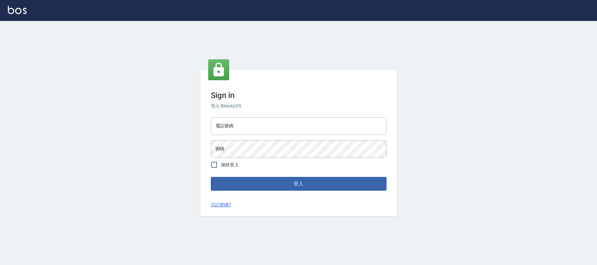 This screenshot has width=597, height=265. Describe the element at coordinates (230, 165) in the screenshot. I see `span: 保持登入` at that location.